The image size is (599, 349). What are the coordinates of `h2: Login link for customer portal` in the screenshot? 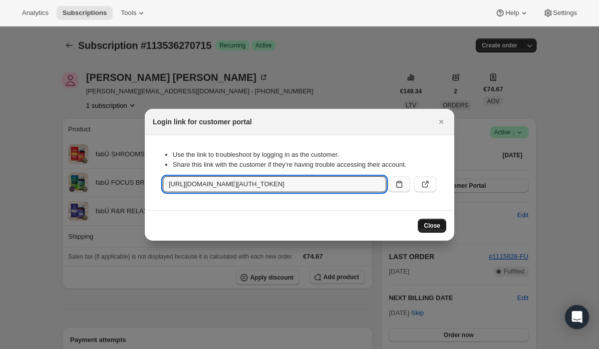 It's located at (202, 122).